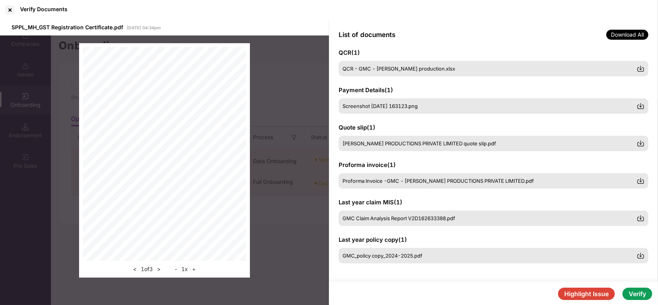  What do you see at coordinates (399, 218) in the screenshot?
I see `span: GMC Claim Analysis Report V2D162633388.pdf` at bounding box center [399, 218].